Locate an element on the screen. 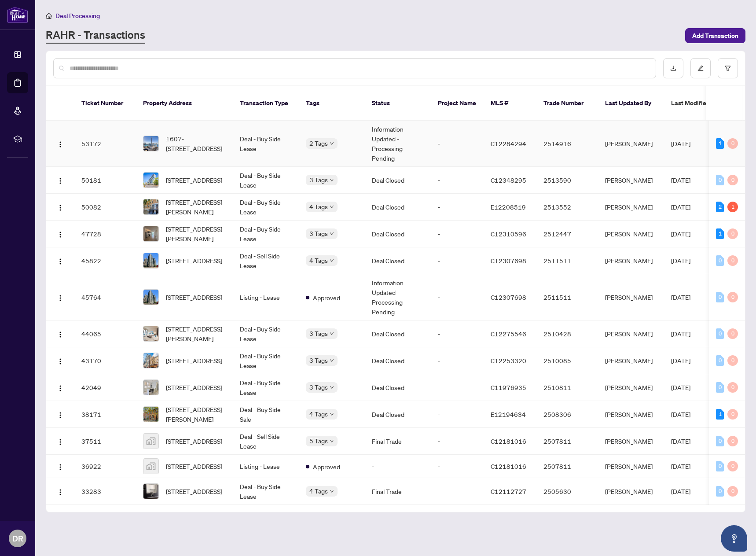  td: 37511 is located at coordinates (105, 441).